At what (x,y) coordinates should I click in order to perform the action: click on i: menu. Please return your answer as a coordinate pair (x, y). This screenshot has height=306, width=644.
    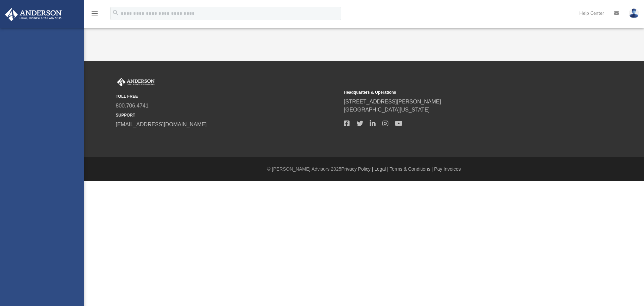
    Looking at the image, I should click on (95, 13).